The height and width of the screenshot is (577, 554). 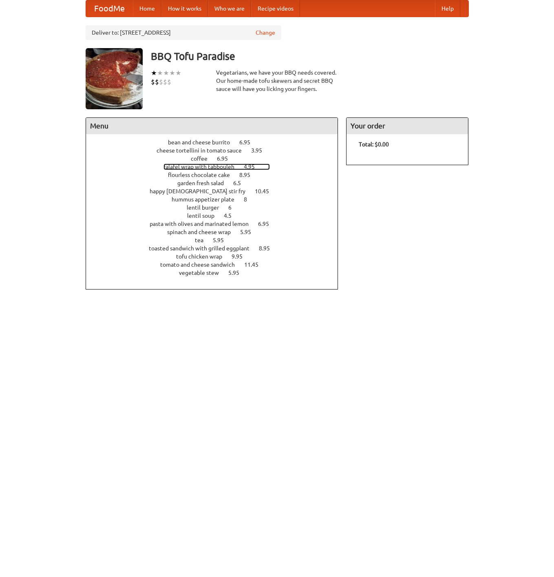 What do you see at coordinates (217, 150) in the screenshot?
I see `a: cheese tortellini in tomato sauce 3.95` at bounding box center [217, 150].